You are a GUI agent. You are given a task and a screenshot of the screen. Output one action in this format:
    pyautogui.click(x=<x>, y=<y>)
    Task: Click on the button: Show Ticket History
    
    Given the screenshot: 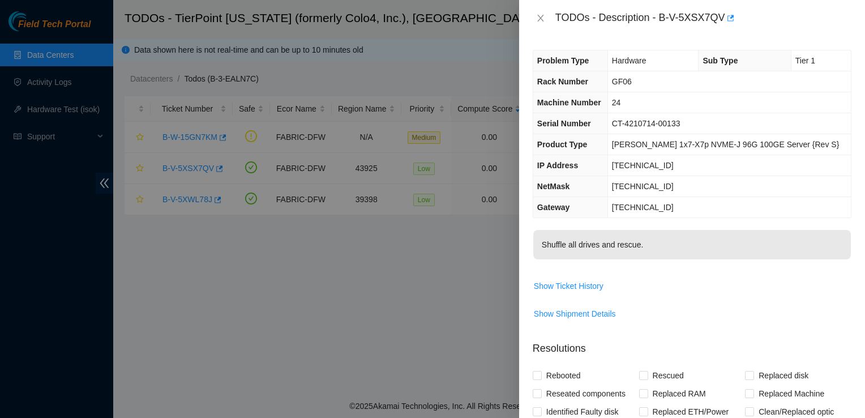 What is the action you would take?
    pyautogui.click(x=569, y=286)
    